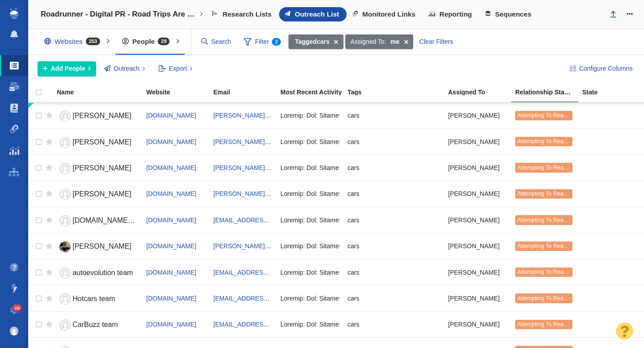 The image size is (644, 348). Describe the element at coordinates (389, 14) in the screenshot. I see `span: Monitored Links` at that location.